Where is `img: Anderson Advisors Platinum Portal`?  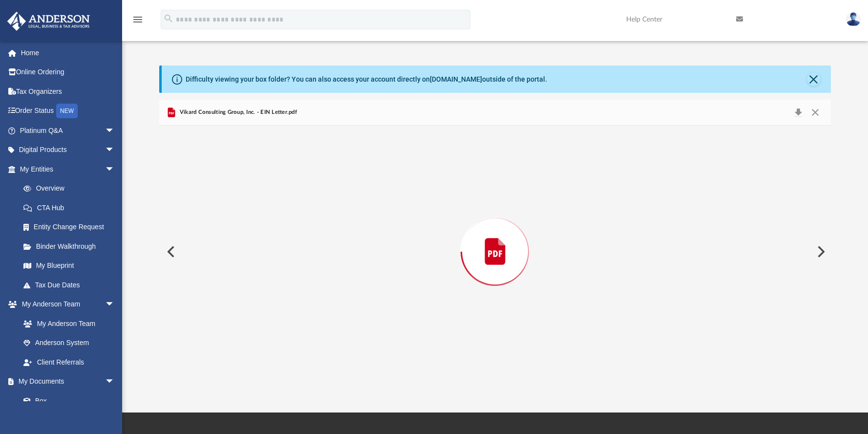
img: Anderson Advisors Platinum Portal is located at coordinates (48, 21).